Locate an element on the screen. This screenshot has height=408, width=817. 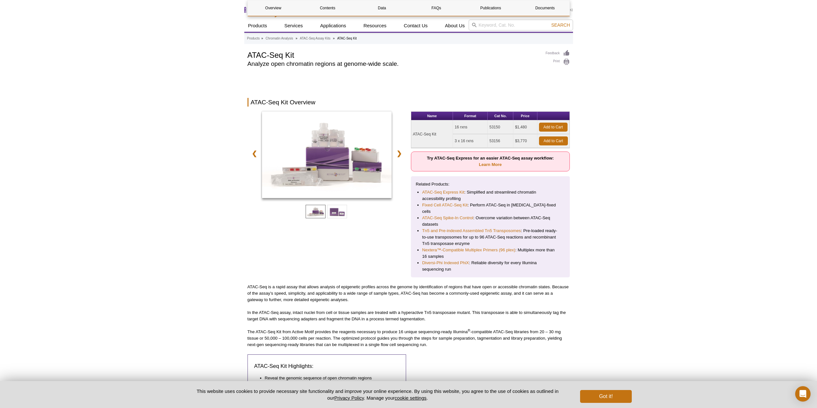
li: ATAC-Seq Kit is located at coordinates (347, 38).